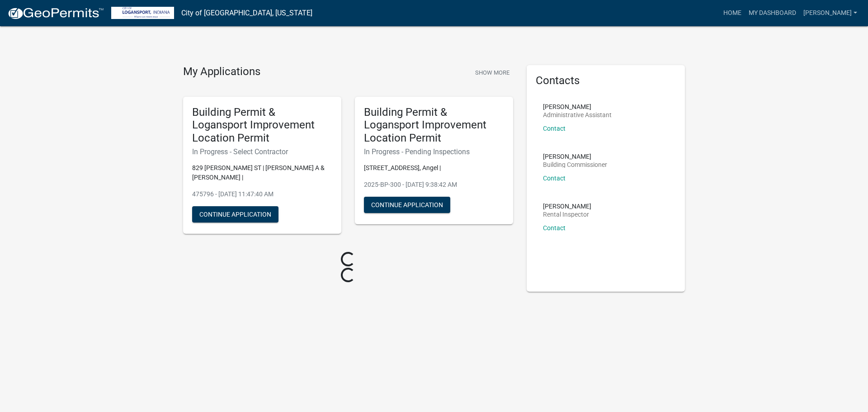  Describe the element at coordinates (492, 72) in the screenshot. I see `button: Show More` at that location.